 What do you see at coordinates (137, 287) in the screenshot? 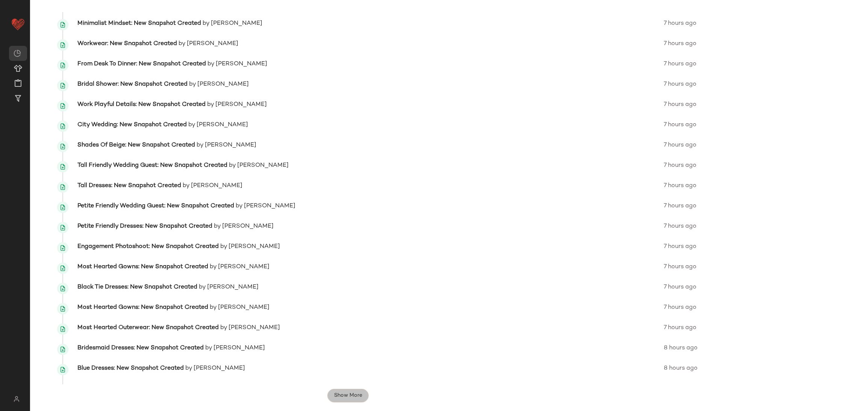
I see `span: Black Tie Dresses: New Snapshot Created` at bounding box center [137, 287].